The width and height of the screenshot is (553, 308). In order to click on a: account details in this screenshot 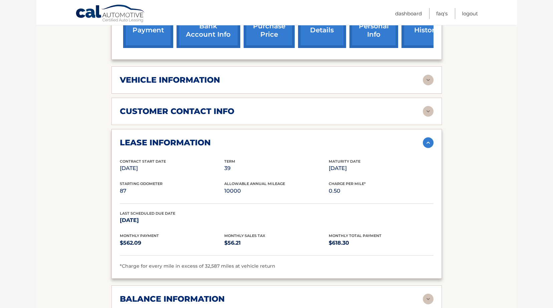, I will do `click(322, 26)`.